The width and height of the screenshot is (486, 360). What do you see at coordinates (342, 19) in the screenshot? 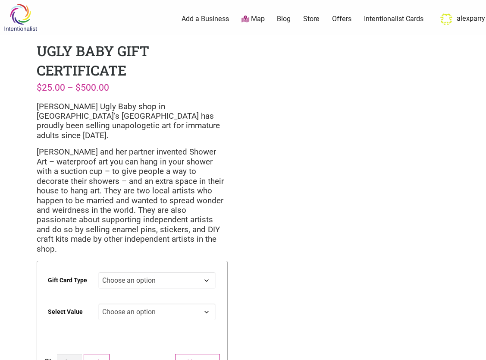
I see `a: Offers` at bounding box center [342, 19].